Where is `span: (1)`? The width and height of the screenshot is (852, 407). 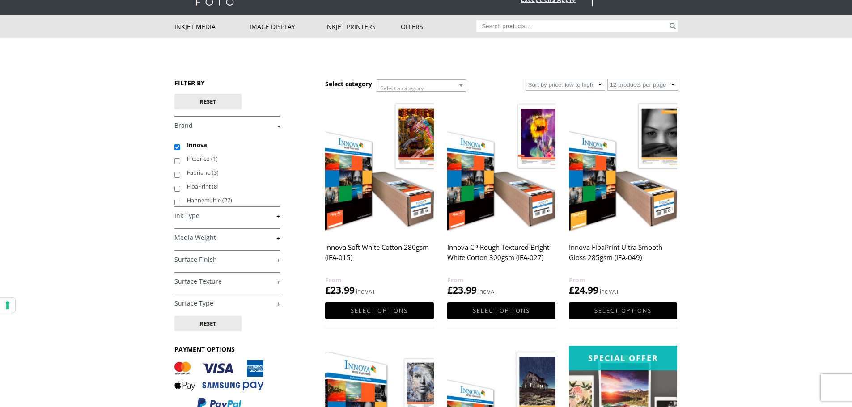 span: (1) is located at coordinates (214, 159).